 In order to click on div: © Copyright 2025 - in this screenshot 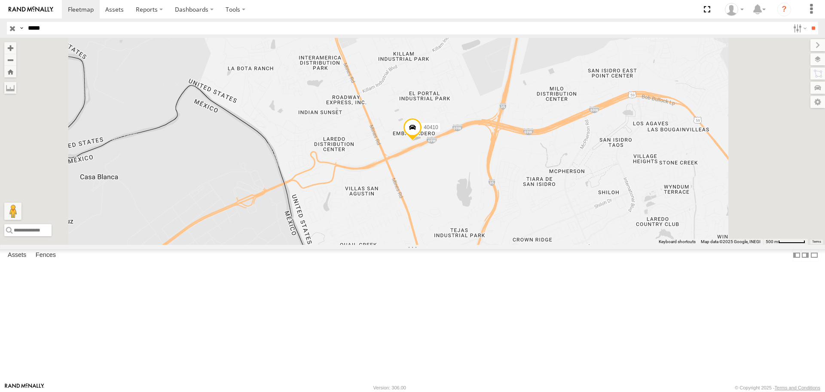, I will do `click(778, 387)`.